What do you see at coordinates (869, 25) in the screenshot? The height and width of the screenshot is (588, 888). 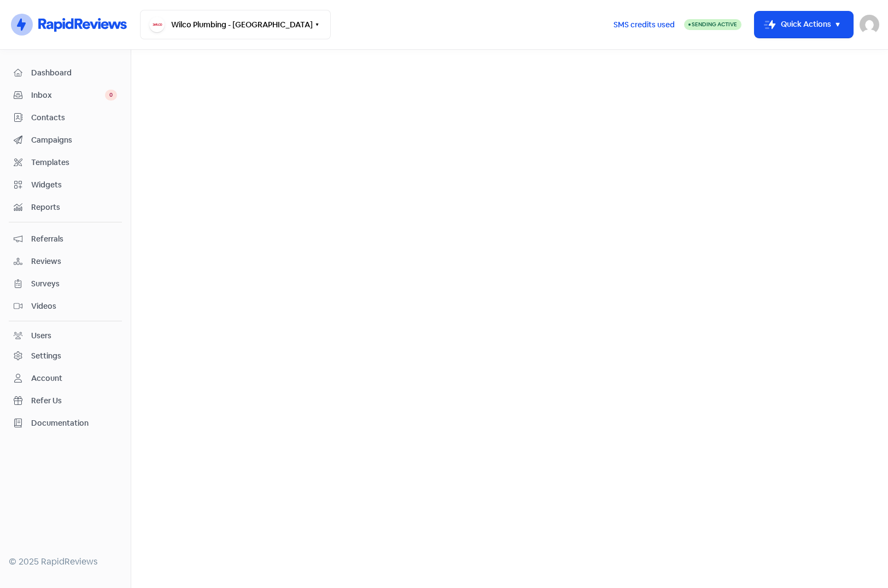 I see `img: User` at bounding box center [869, 25].